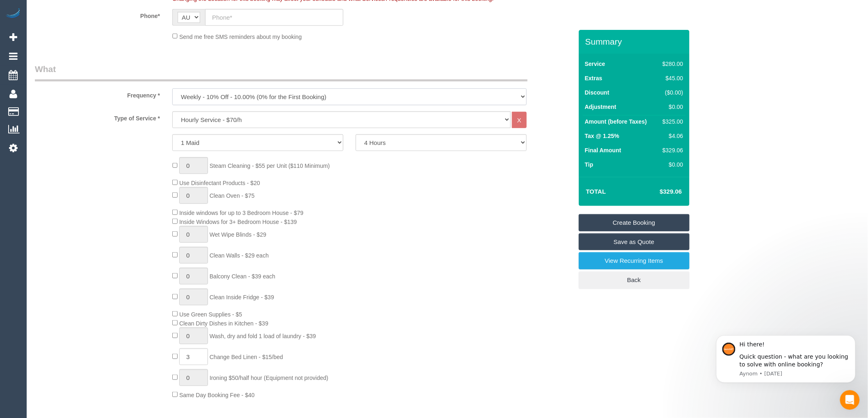 The height and width of the screenshot is (418, 868). Describe the element at coordinates (671, 136) in the screenshot. I see `div: $4.06` at that location.